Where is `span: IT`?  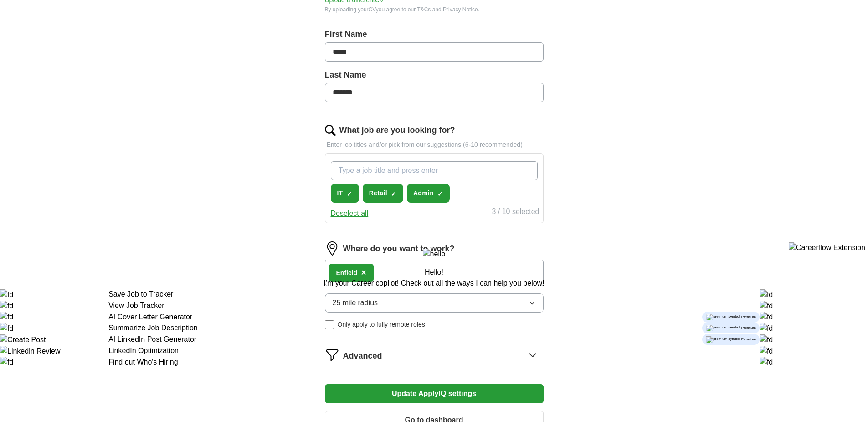
span: IT is located at coordinates (340, 193).